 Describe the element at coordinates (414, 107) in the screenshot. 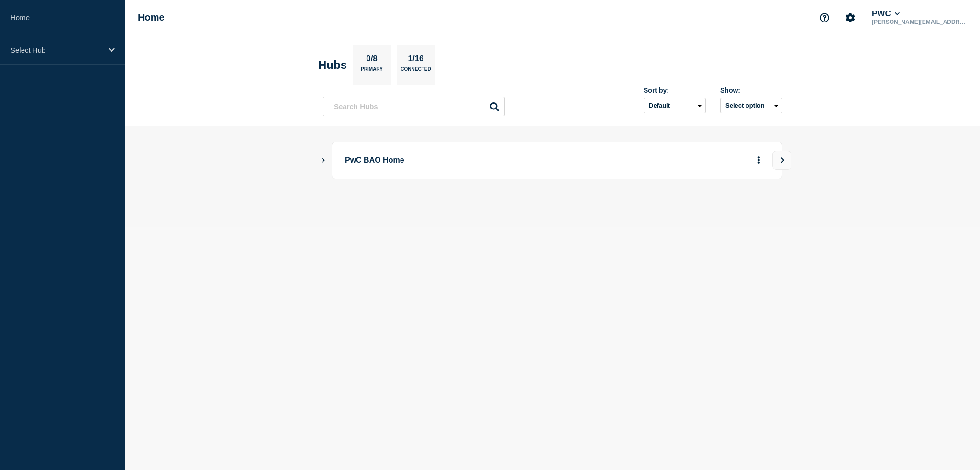

I see `input: Search Hubs` at that location.